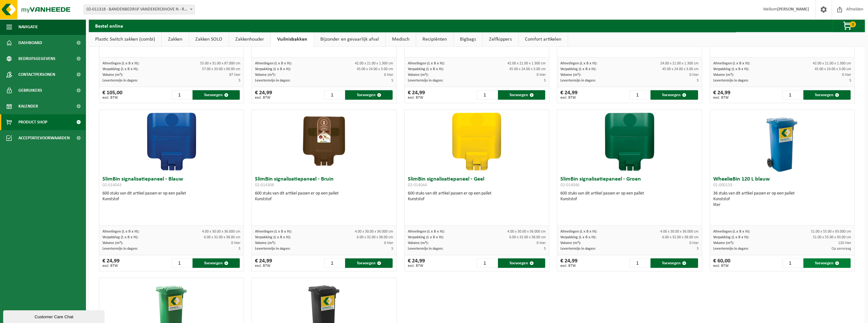 The width and height of the screenshot is (868, 323). What do you see at coordinates (324, 142) in the screenshot?
I see `img: 02-014308` at bounding box center [324, 142].